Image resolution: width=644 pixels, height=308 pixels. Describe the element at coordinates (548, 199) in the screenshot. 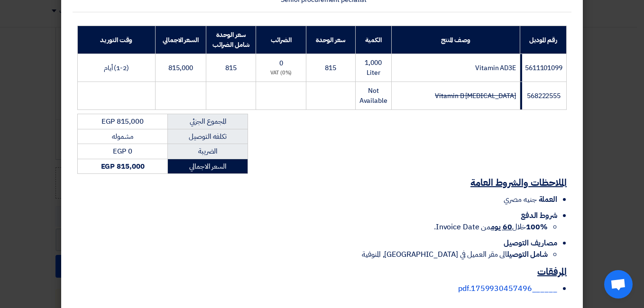

I see `span: العملة` at that location.